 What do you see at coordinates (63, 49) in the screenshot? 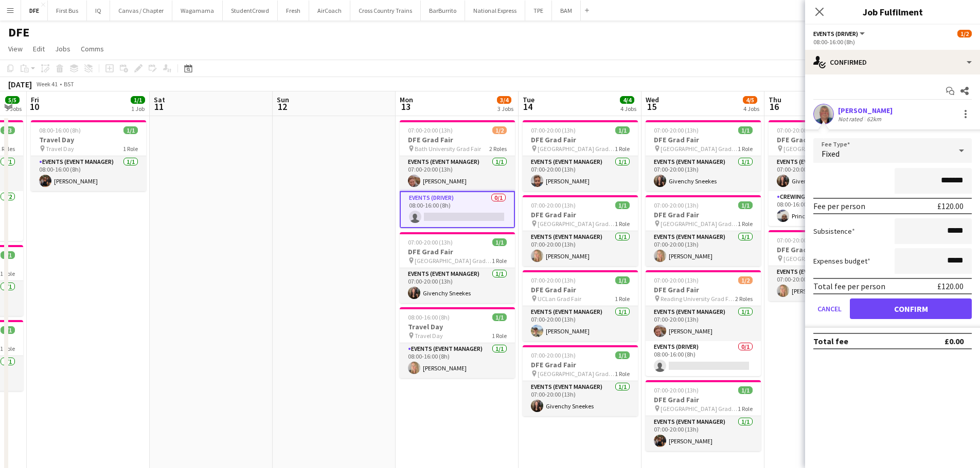
I see `span: Jobs` at bounding box center [63, 49].